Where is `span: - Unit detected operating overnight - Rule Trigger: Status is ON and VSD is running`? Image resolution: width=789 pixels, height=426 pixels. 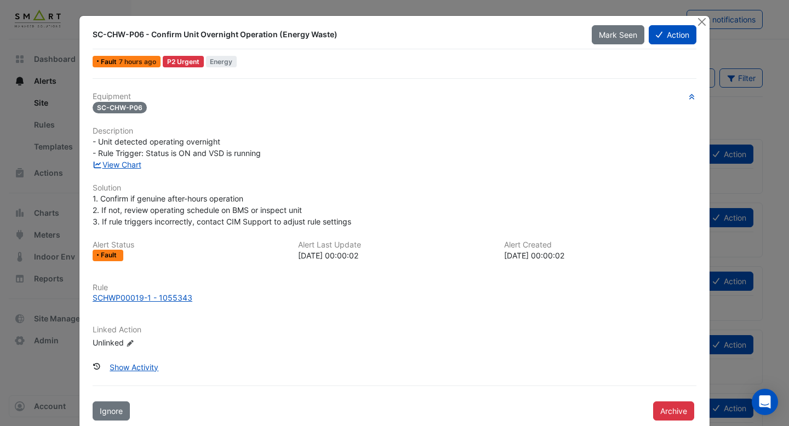 span: - Unit detected operating overnight - Rule Trigger: Status is ON and VSD is running is located at coordinates (176, 147).